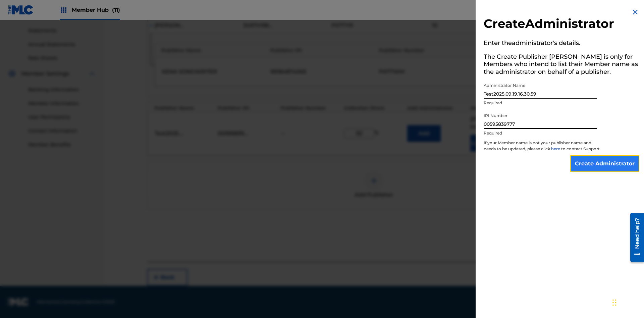 Image resolution: width=644 pixels, height=318 pixels. Describe the element at coordinates (116, 10) in the screenshot. I see `span: (11)` at that location.